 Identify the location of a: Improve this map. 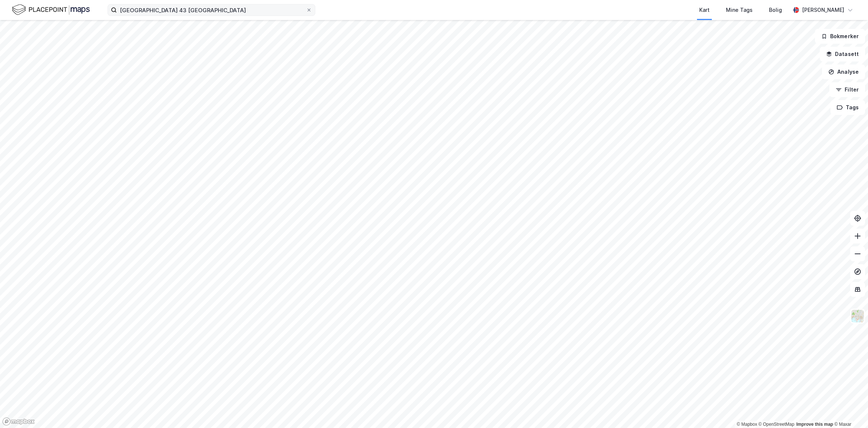
(815, 424).